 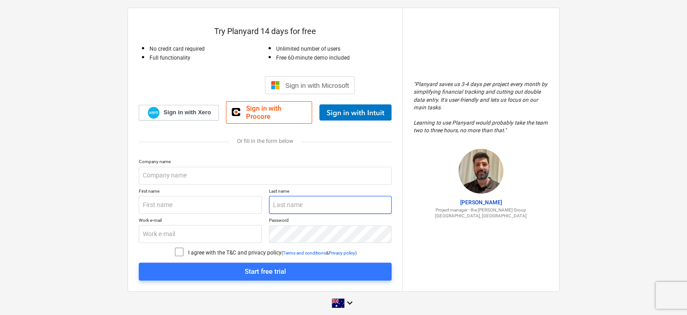 What do you see at coordinates (235, 253) in the screenshot?
I see `p: I agree with the T&C and privacy policy` at bounding box center [235, 253].